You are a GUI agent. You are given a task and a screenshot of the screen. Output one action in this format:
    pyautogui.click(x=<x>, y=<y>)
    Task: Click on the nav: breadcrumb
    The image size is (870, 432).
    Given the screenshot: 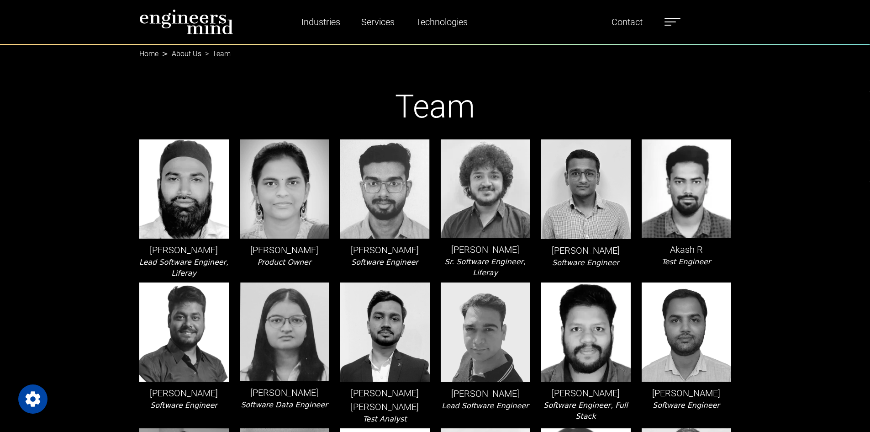 What is the action you would take?
    pyautogui.click(x=435, y=49)
    